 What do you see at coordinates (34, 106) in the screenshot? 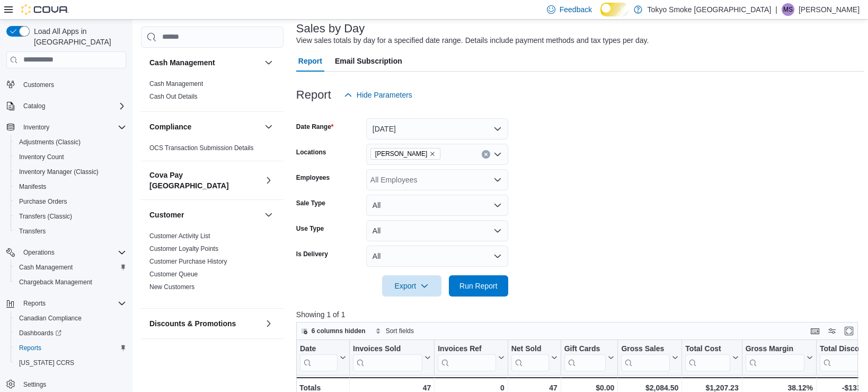
I see `button: Catalog` at bounding box center [34, 106].